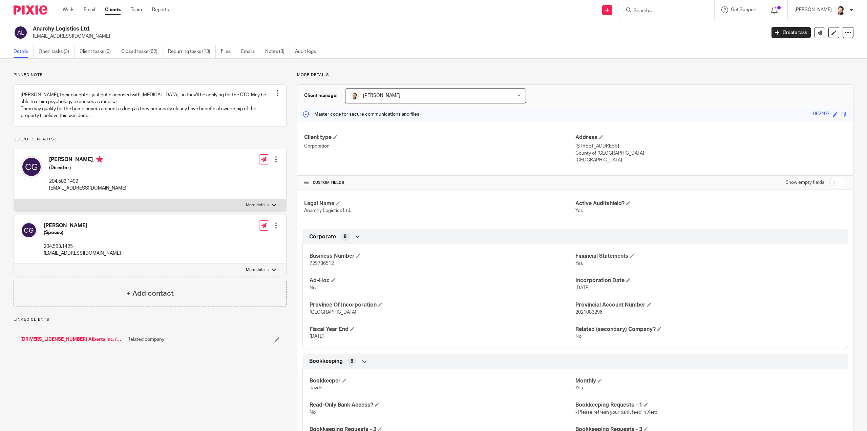  What do you see at coordinates (161, 10) in the screenshot?
I see `a: Reports` at bounding box center [161, 10].